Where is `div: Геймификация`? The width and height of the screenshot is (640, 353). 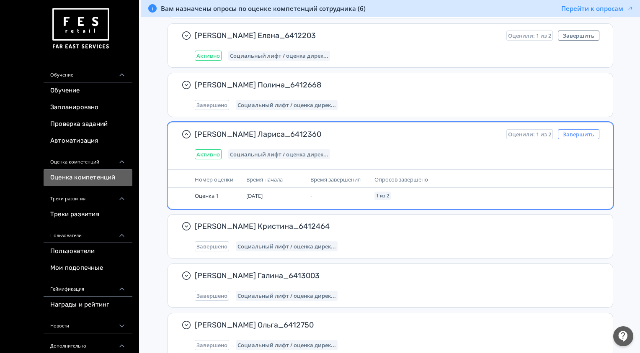 div: Геймификация is located at coordinates (88, 287).